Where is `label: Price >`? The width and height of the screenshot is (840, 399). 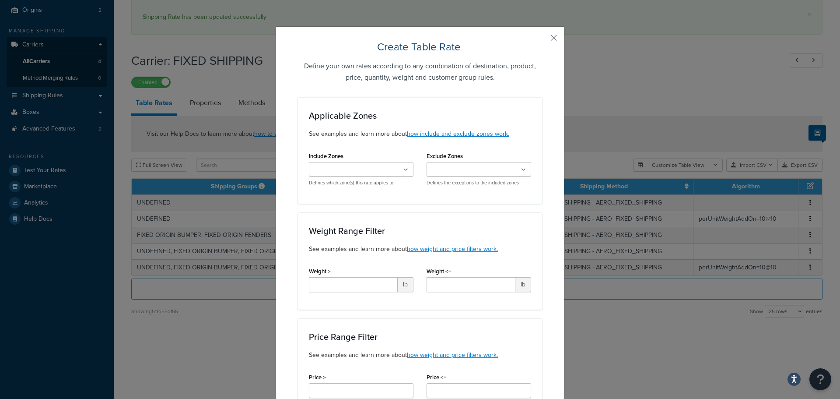
label: Price > is located at coordinates (317, 377).